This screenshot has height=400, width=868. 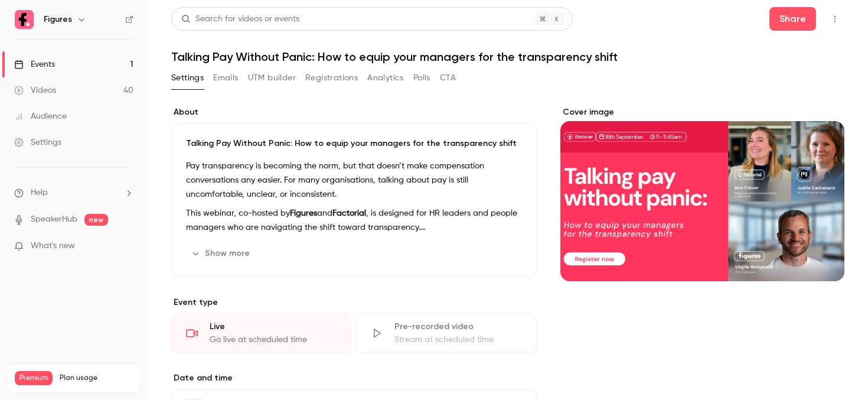 What do you see at coordinates (793, 19) in the screenshot?
I see `button: Share` at bounding box center [793, 19].